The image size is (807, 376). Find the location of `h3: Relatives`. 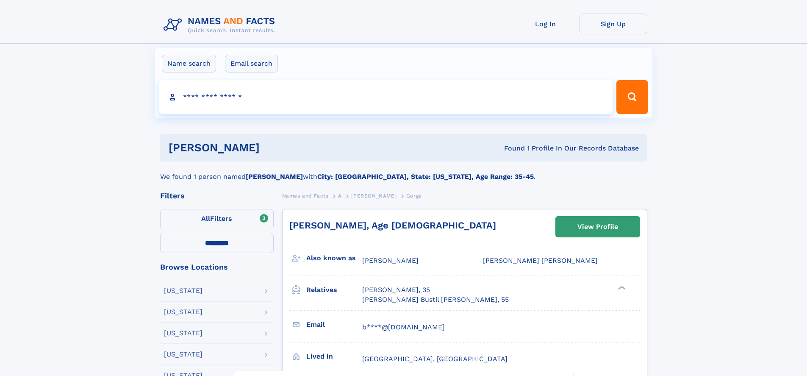

h3: Relatives is located at coordinates (334, 290).